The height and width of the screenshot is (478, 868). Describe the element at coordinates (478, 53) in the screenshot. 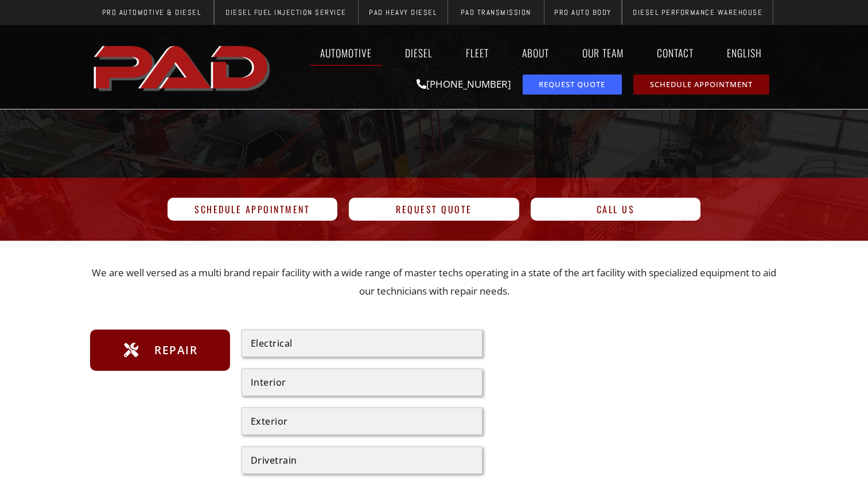

I see `a: Fleet` at that location.